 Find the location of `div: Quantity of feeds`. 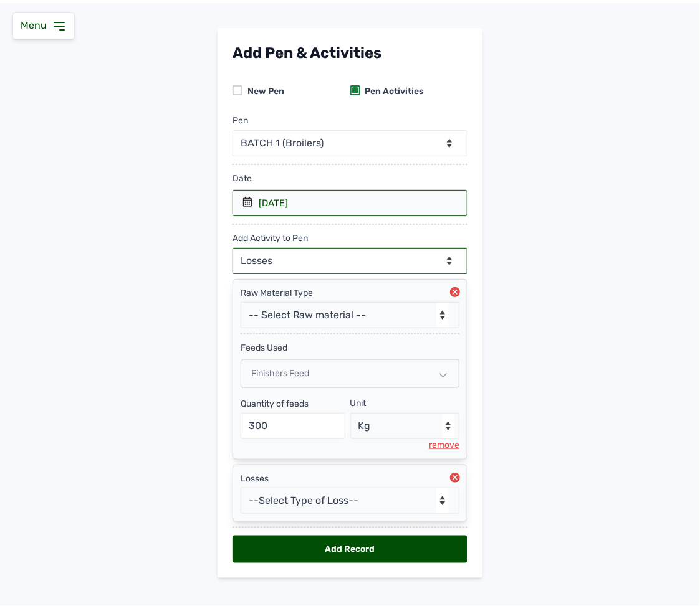

div: Quantity of feeds is located at coordinates (293, 405).